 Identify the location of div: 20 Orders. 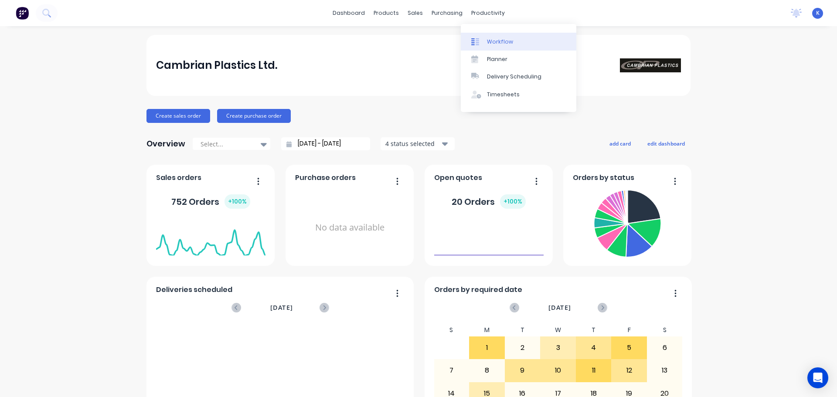
(489, 201).